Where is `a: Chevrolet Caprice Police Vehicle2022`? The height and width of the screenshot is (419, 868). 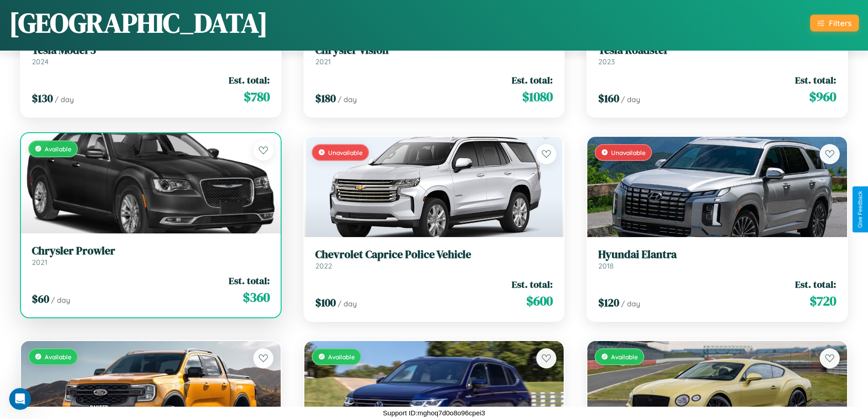 a: Chevrolet Caprice Police Vehicle2022 is located at coordinates (434, 258).